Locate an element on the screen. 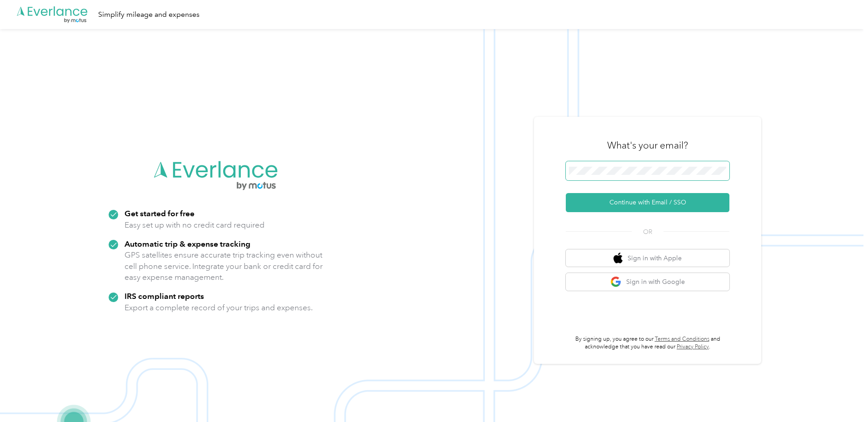 The image size is (868, 422). strong: Get started for free is located at coordinates (159, 213).